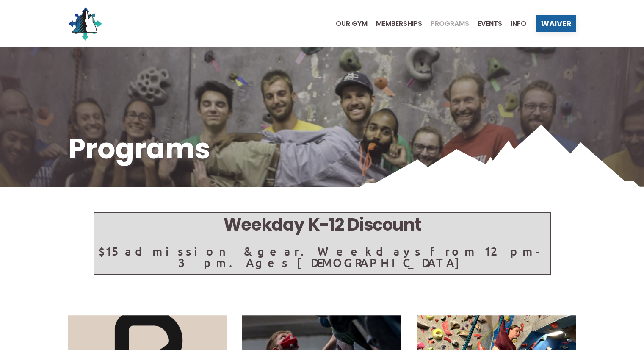 The image size is (644, 350). I want to click on h5: Weekday K-12 Discount, so click(322, 224).